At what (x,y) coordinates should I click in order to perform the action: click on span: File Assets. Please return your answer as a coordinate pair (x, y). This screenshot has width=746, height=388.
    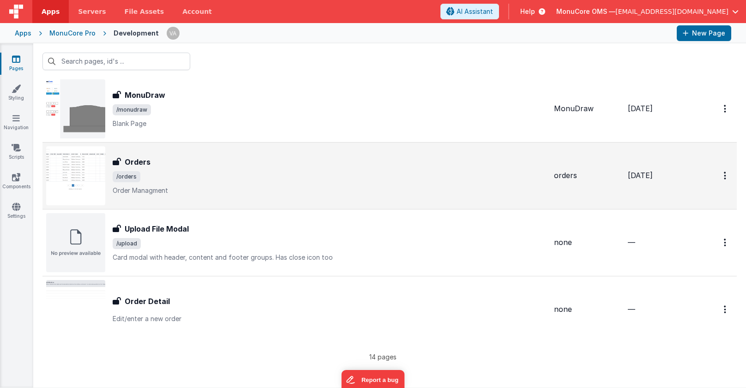
    Looking at the image, I should click on (145, 12).